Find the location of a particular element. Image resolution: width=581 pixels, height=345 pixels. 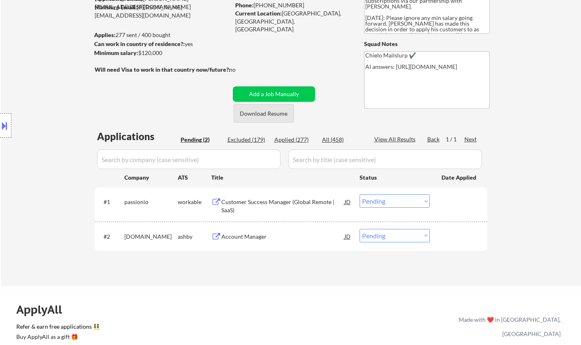

div: Customer Success Manager (Global Remote | SaaS) is located at coordinates (283, 206).